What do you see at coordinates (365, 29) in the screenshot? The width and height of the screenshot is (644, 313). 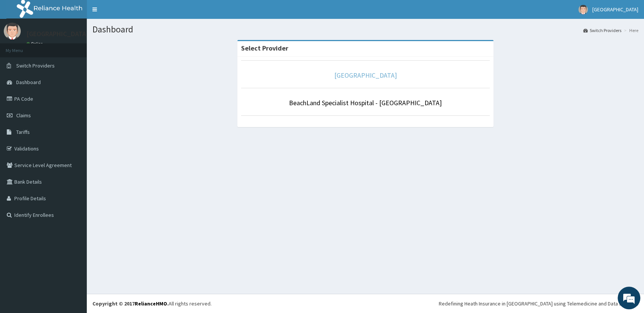 I see `h1: Dashboard` at bounding box center [365, 29].